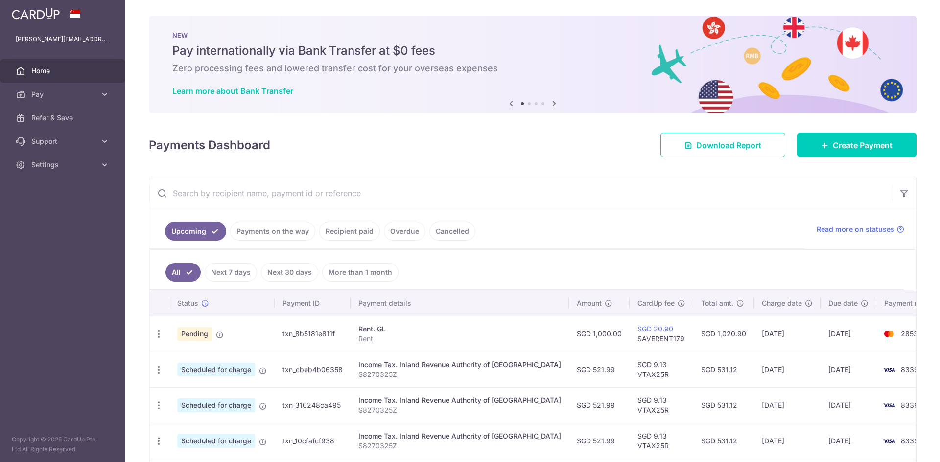 The image size is (940, 462). Describe the element at coordinates (843, 303) in the screenshot. I see `span: Due date` at that location.